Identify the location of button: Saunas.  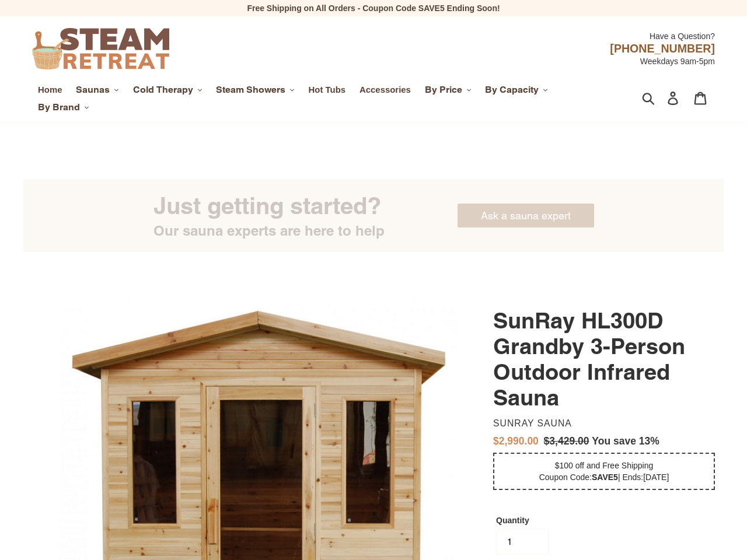
(98, 90).